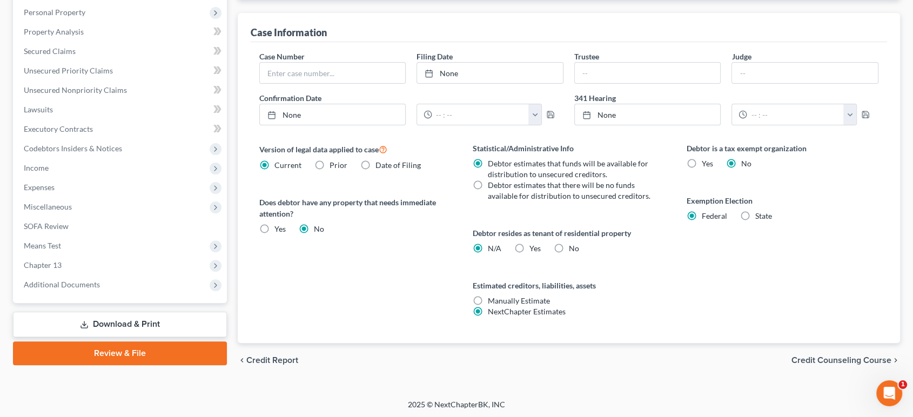 This screenshot has width=913, height=417. I want to click on span: Federal, so click(714, 216).